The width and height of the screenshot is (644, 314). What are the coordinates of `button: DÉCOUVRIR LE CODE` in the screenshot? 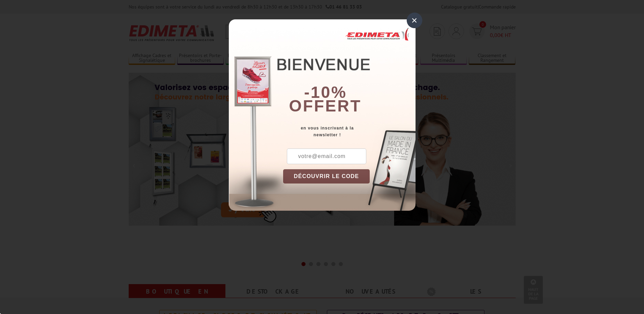 It's located at (326, 176).